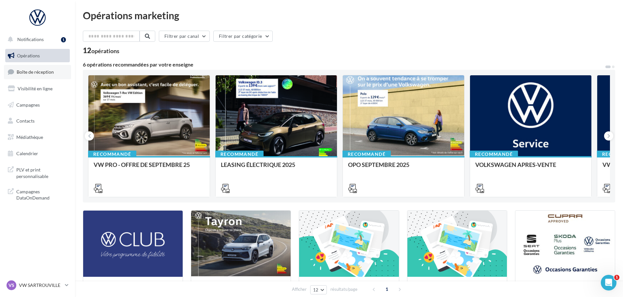 This screenshot has width=623, height=297. Describe the element at coordinates (30, 39) in the screenshot. I see `span: Notifications` at that location.